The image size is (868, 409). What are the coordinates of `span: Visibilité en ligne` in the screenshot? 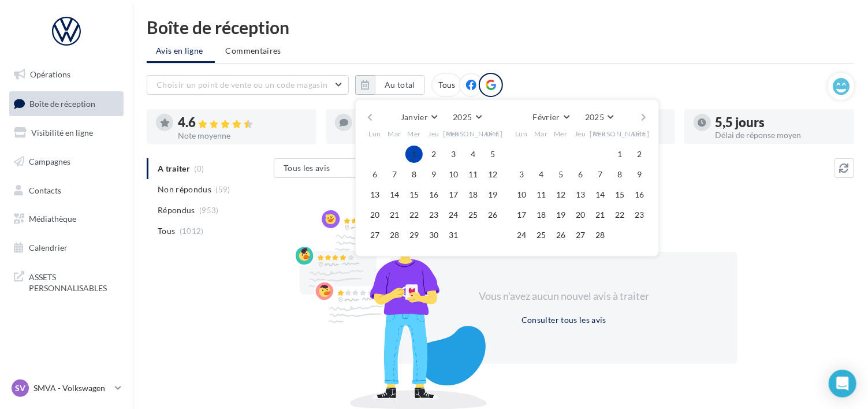 It's located at (61, 133).